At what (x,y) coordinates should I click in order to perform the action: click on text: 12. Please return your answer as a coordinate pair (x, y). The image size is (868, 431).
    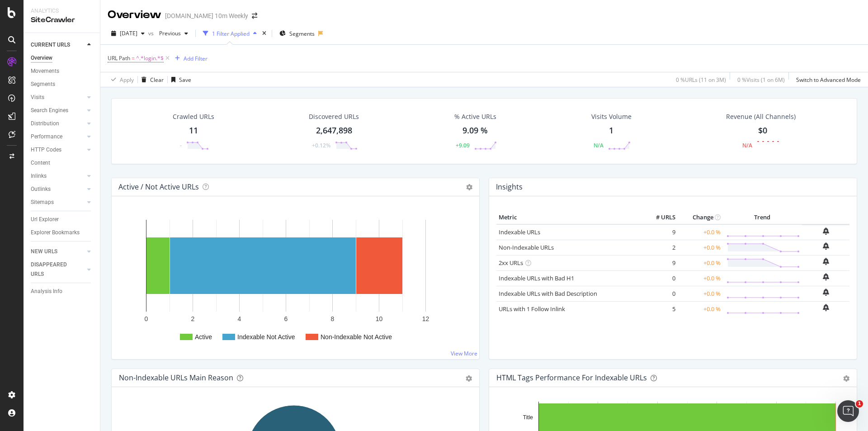
    Looking at the image, I should click on (426, 319).